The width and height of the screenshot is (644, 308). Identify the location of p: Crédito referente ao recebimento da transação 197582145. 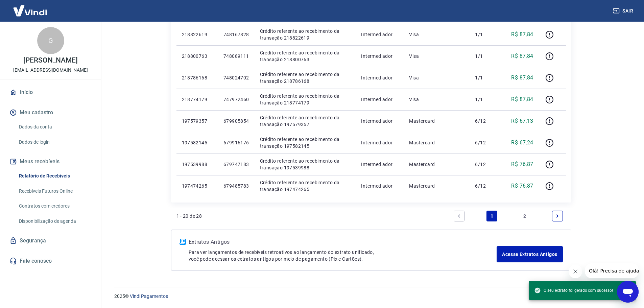
(305, 143).